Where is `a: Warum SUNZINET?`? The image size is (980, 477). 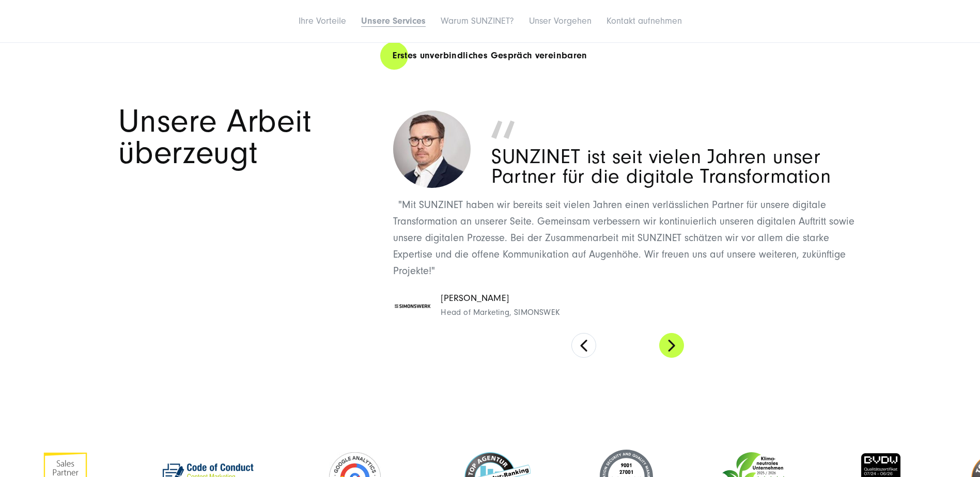 a: Warum SUNZINET? is located at coordinates (477, 21).